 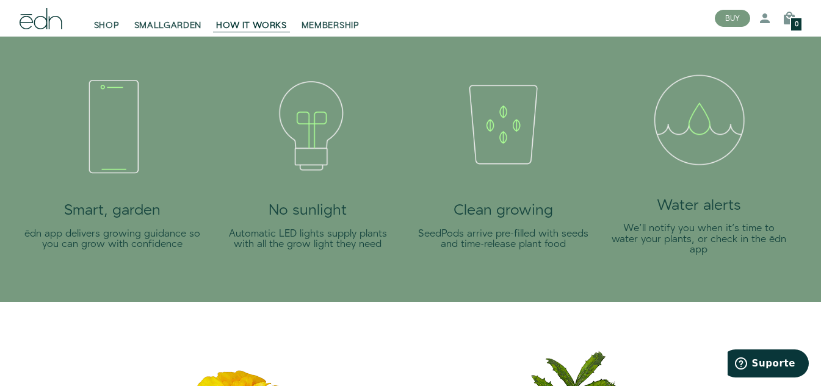 I want to click on span: SHOP, so click(x=107, y=26).